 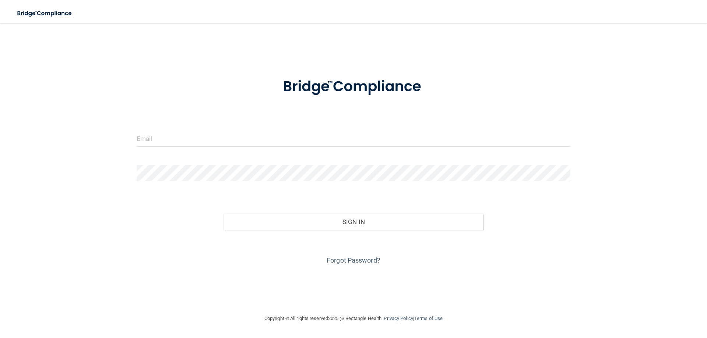 What do you see at coordinates (398, 318) in the screenshot?
I see `a: Privacy Policy` at bounding box center [398, 318].